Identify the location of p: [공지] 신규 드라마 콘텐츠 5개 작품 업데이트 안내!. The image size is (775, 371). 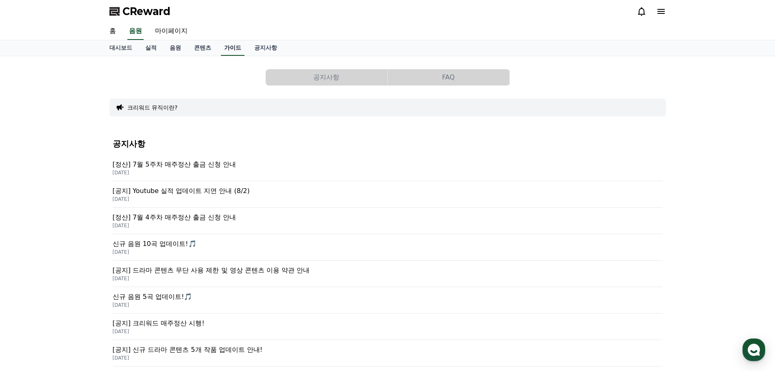
(388, 349).